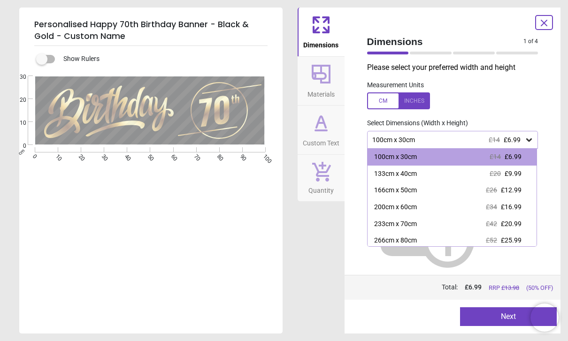  Describe the element at coordinates (491, 240) in the screenshot. I see `span: £52` at that location.